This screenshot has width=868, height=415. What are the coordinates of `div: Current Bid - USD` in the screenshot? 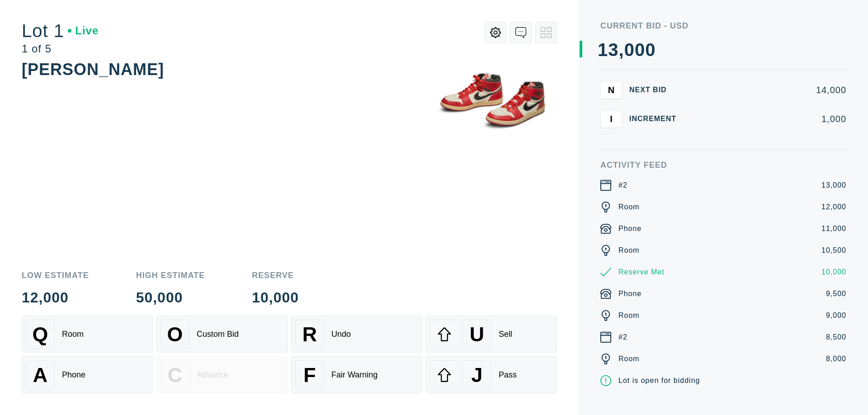 It's located at (723, 26).